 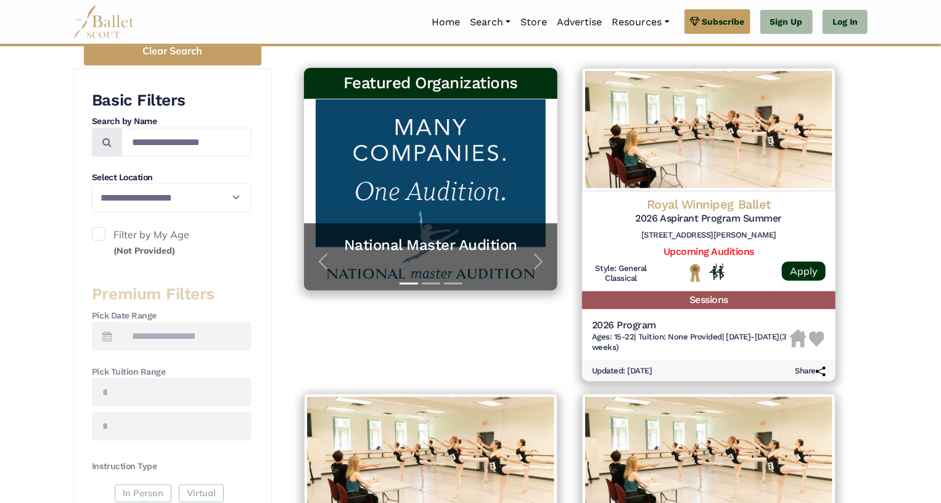 What do you see at coordinates (533, 22) in the screenshot?
I see `a: Store` at bounding box center [533, 22].